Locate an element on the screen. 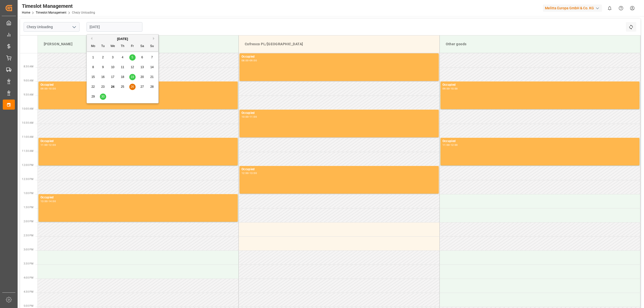  div: Other goods is located at coordinates (540, 44).